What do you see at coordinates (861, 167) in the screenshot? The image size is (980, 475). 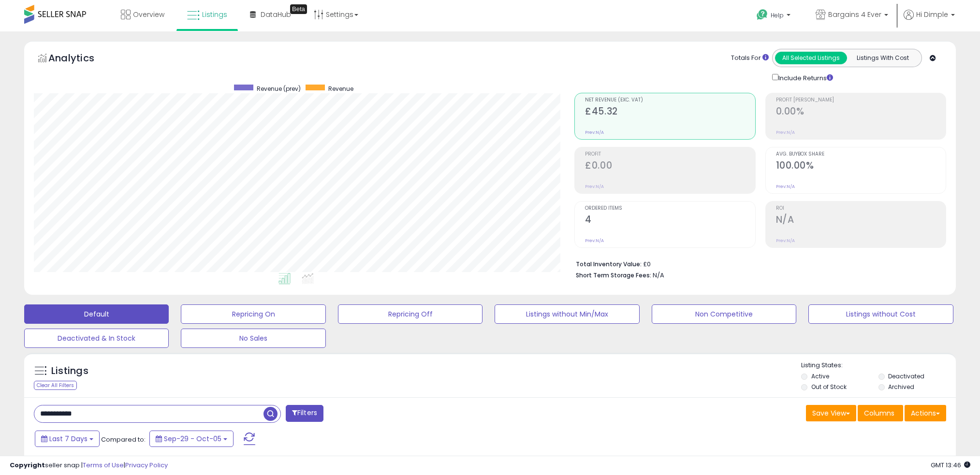 I see `h2: 100.00%` at bounding box center [861, 167].